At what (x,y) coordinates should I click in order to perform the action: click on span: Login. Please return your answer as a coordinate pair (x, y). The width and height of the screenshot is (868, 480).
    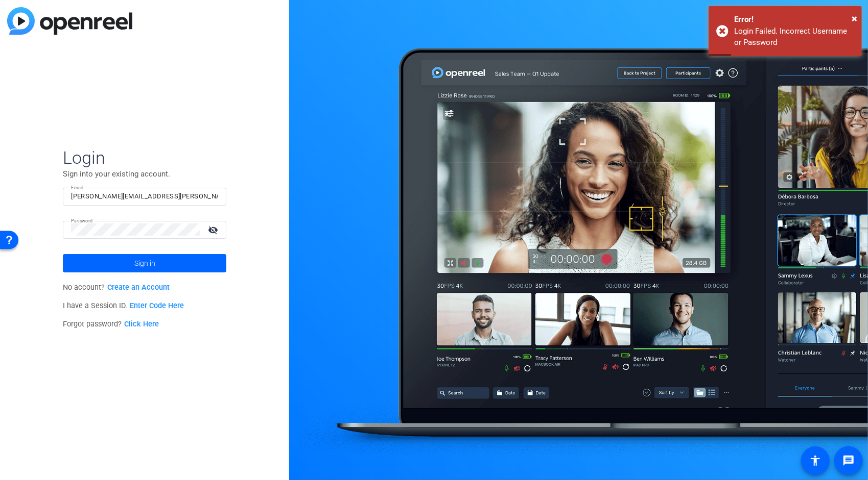
    Looking at the image, I should click on (144, 157).